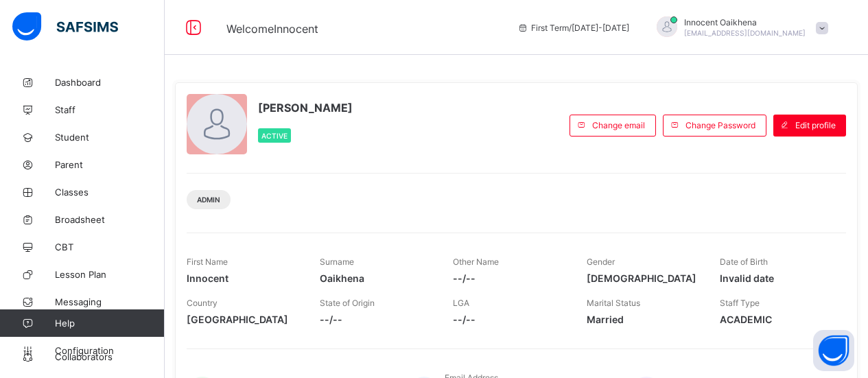 This screenshot has width=868, height=378. What do you see at coordinates (347, 303) in the screenshot?
I see `span: State of Origin` at bounding box center [347, 303].